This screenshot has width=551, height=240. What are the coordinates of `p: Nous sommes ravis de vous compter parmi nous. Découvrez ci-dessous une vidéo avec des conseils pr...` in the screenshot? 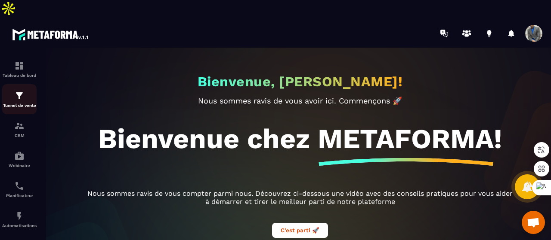 It's located at (300, 198).